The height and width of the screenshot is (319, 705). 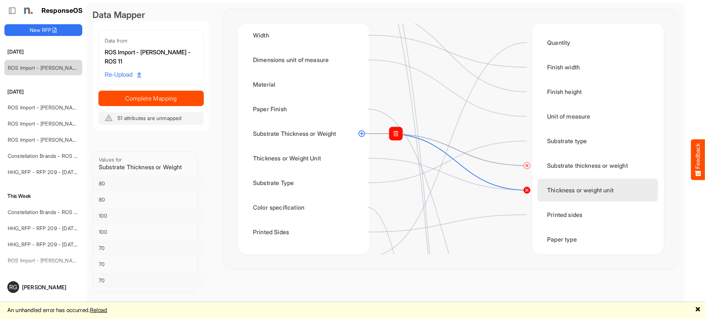 I want to click on div: Finish height, so click(x=598, y=92).